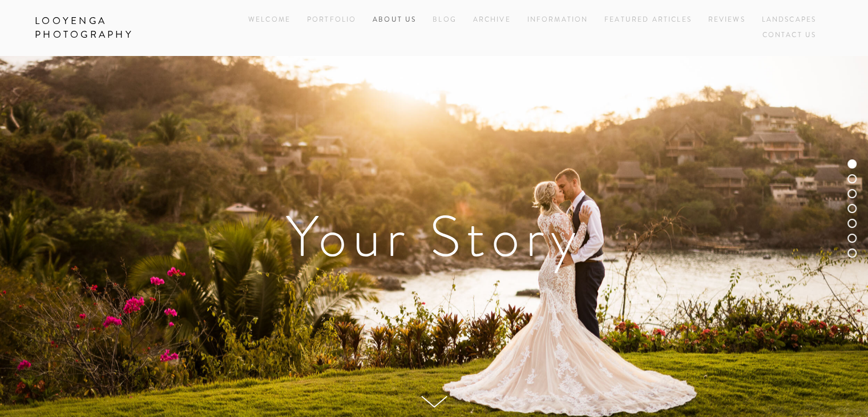 The height and width of the screenshot is (417, 868). Describe the element at coordinates (117, 28) in the screenshot. I see `a: Looyenga Photography` at that location.